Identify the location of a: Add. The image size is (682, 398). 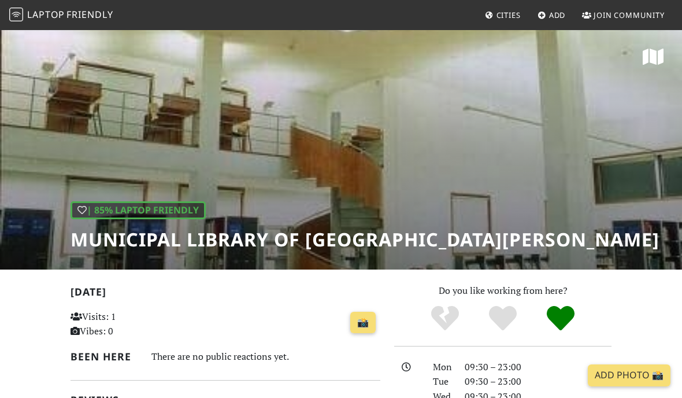
(552, 15).